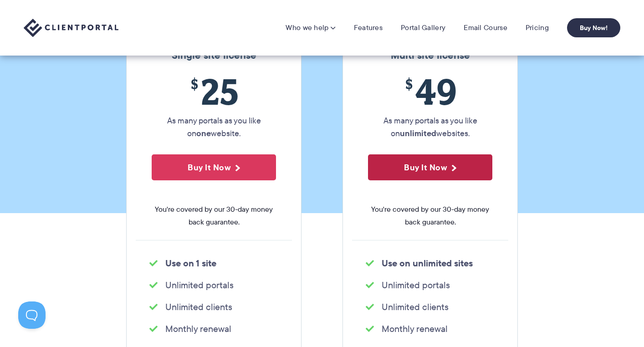 This screenshot has height=347, width=644. What do you see at coordinates (191, 263) in the screenshot?
I see `strong: Use on 1 site` at bounding box center [191, 263].